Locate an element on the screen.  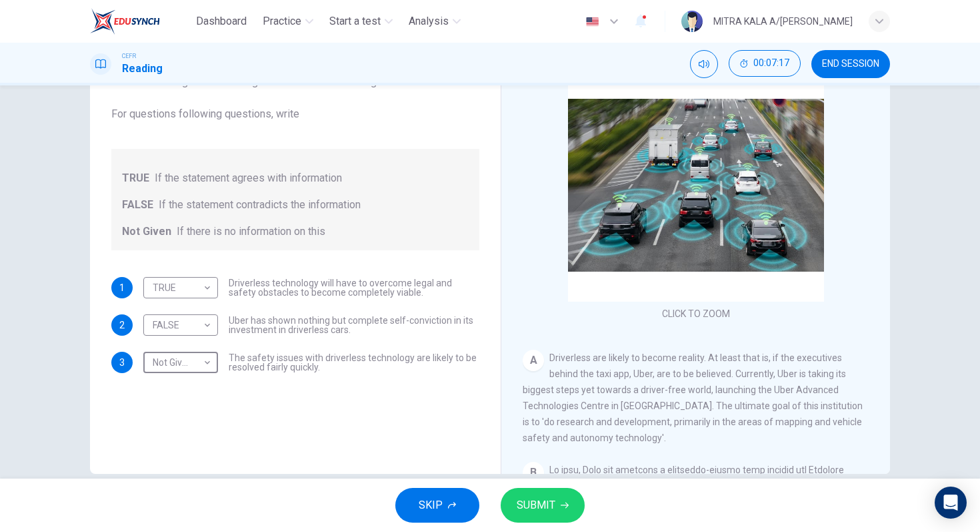
span: SKIP is located at coordinates (430, 505).